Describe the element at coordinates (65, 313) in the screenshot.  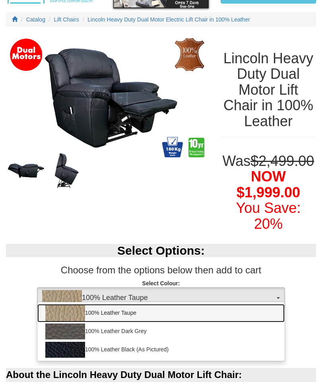
I see `img: 100% Leather Taupe` at that location.